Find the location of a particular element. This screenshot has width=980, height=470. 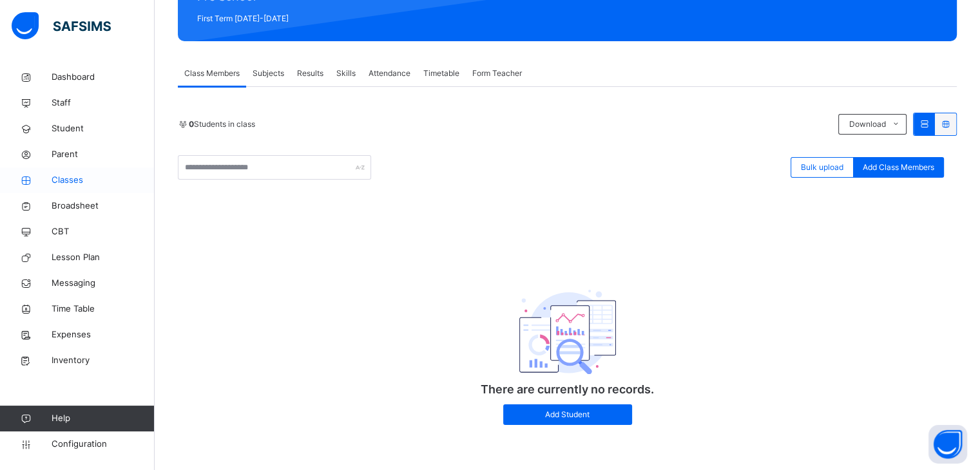

span: Staff is located at coordinates (103, 103).